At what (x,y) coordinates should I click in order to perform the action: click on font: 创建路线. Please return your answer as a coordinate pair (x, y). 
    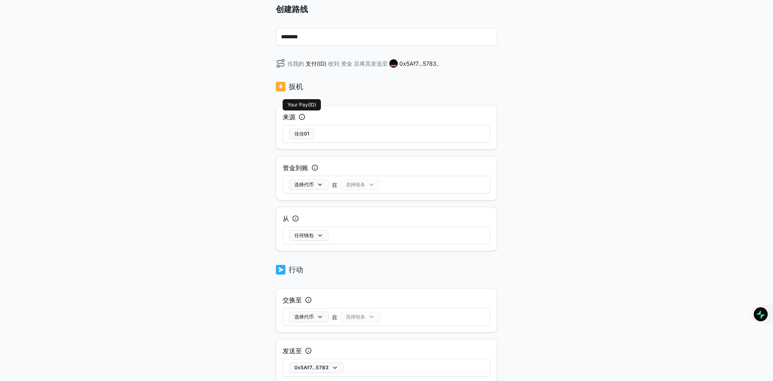
    Looking at the image, I should click on (292, 9).